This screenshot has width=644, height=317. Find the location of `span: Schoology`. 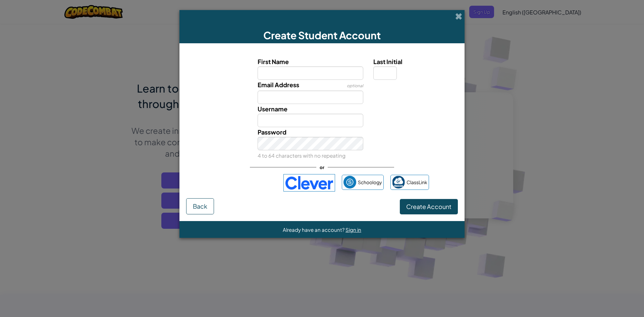

span: Schoology is located at coordinates (370, 182).